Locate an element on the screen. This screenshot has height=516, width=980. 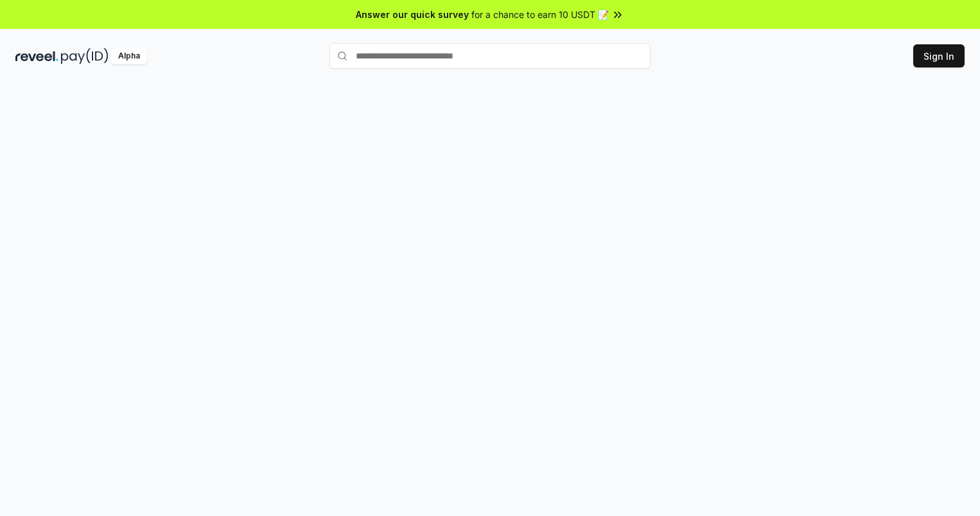
button: Sign In is located at coordinates (939, 56).